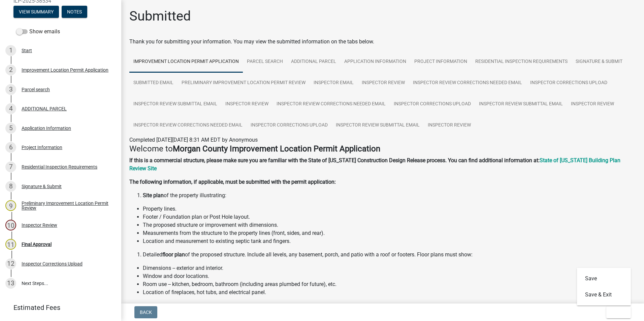 This screenshot has height=321, width=644. What do you see at coordinates (41, 187) in the screenshot?
I see `div: Signature & Submit` at bounding box center [41, 187].